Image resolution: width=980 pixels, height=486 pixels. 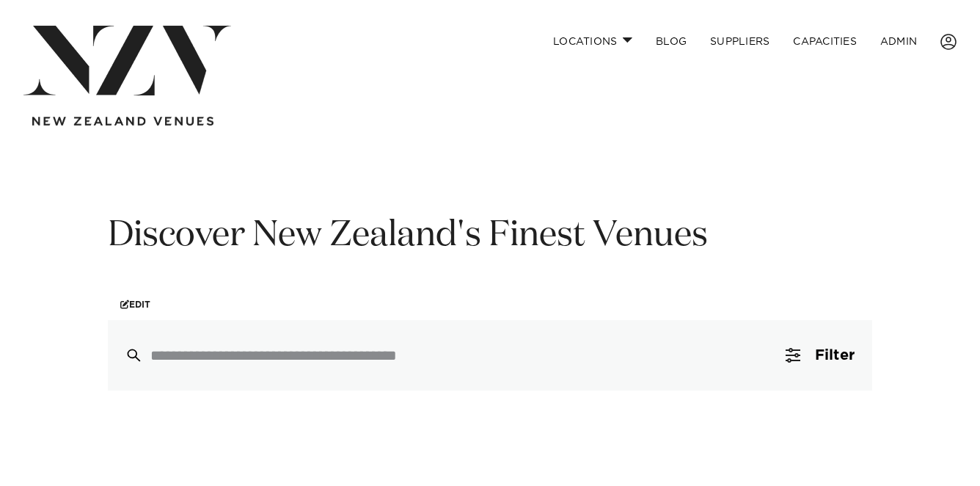 I want to click on a: BLOG, so click(x=671, y=41).